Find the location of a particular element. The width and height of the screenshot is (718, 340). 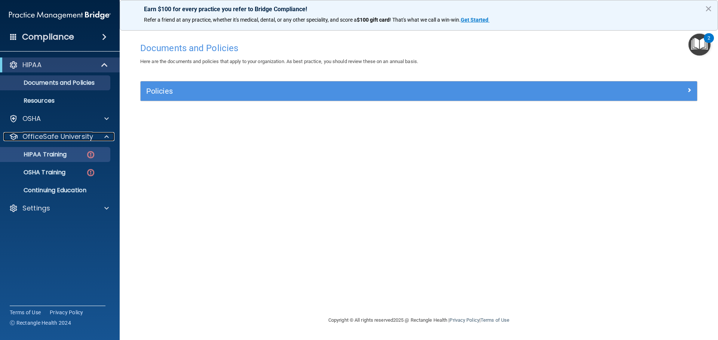

p: HIPAA is located at coordinates (32, 65).